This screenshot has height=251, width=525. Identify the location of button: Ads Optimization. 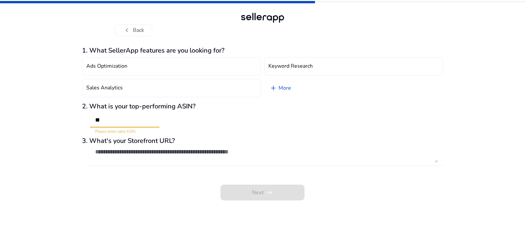
(171, 66).